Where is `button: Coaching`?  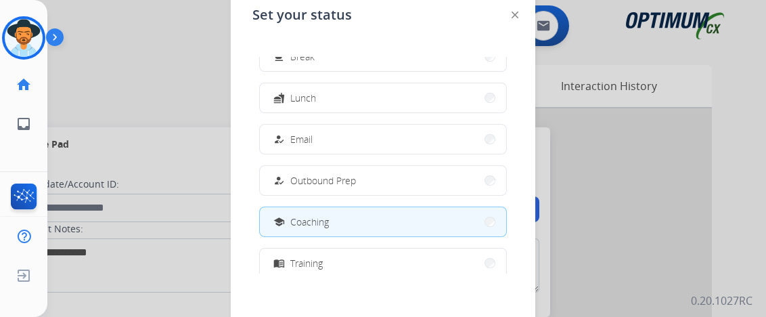
button: Coaching is located at coordinates (383, 221).